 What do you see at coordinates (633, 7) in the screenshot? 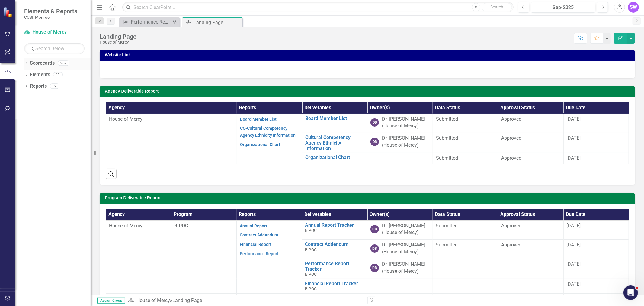
I see `button: SW` at bounding box center [633, 7].